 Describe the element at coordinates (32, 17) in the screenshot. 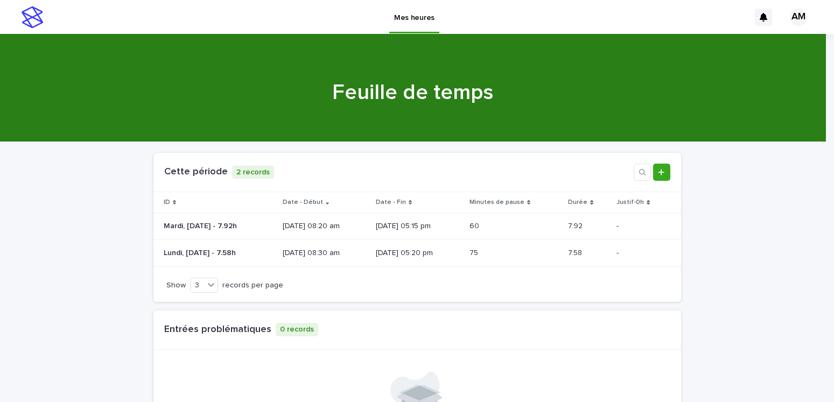

I see `img: stacker-logo-s-only.png` at that location.